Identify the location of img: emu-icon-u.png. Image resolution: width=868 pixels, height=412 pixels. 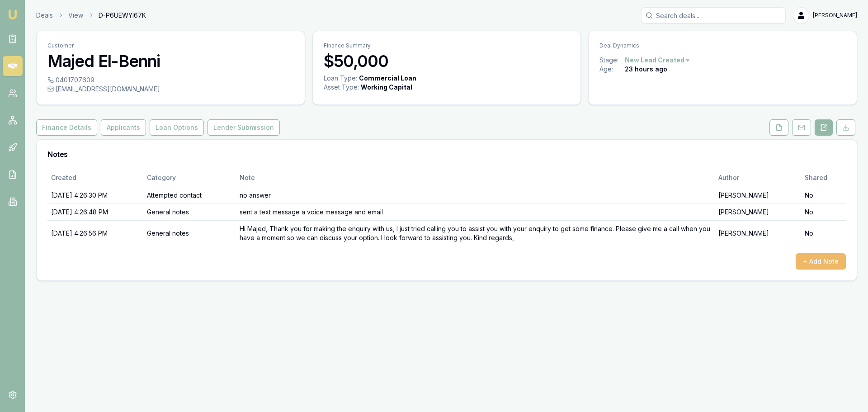
(13, 14).